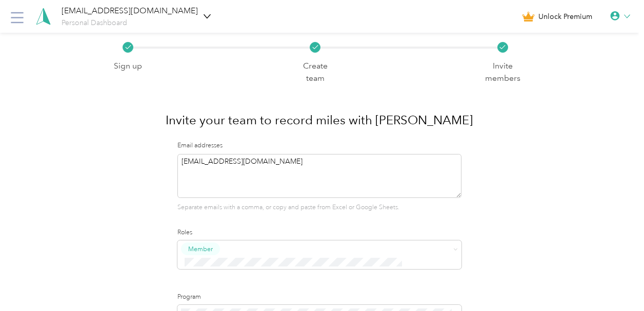 The height and width of the screenshot is (311, 644). I want to click on span: Unlock Premium, so click(565, 17).